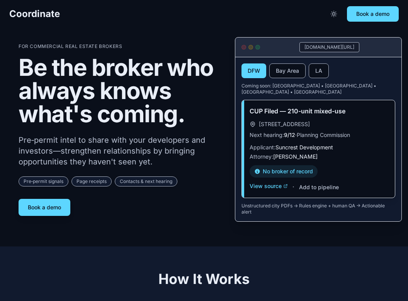 This screenshot has width=408, height=301. I want to click on span: Pre‑permit signals, so click(43, 181).